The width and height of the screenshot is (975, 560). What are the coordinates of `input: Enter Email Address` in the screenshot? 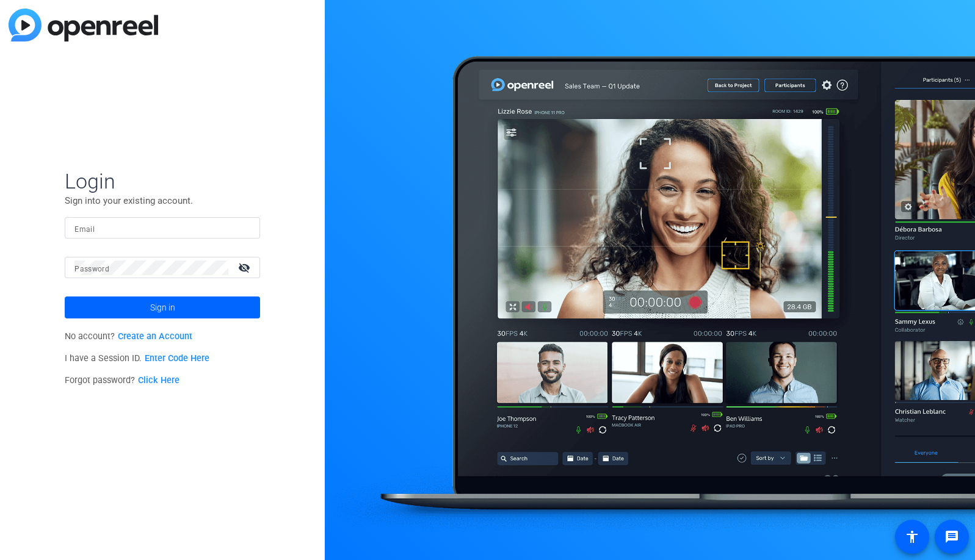 It's located at (162, 228).